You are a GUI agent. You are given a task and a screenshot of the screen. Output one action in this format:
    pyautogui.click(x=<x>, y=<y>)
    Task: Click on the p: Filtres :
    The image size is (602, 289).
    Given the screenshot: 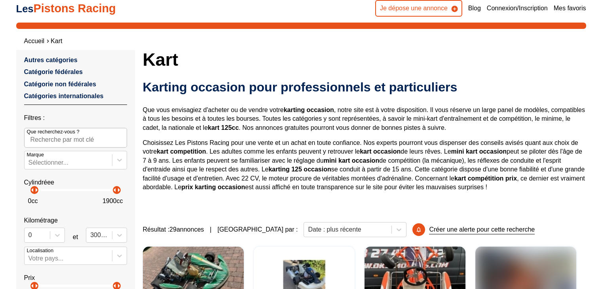 What is the action you would take?
    pyautogui.click(x=76, y=118)
    